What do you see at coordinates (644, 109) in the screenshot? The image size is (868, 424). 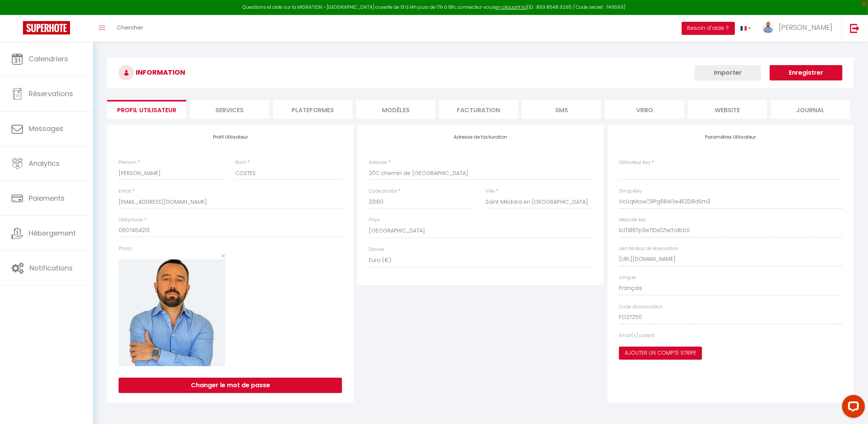 I see `li: Vrbo` at bounding box center [644, 109].